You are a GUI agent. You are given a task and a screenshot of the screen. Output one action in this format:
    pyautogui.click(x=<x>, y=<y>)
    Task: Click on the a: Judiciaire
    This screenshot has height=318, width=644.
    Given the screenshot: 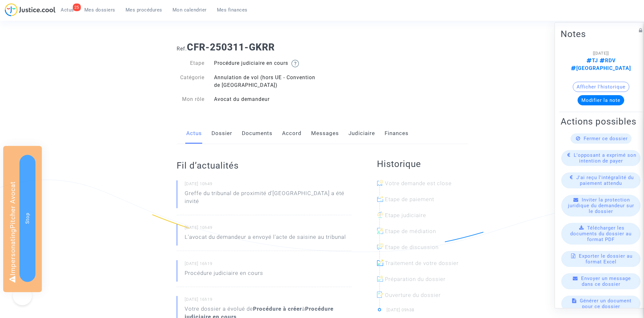 What is the action you would take?
    pyautogui.click(x=361, y=134)
    